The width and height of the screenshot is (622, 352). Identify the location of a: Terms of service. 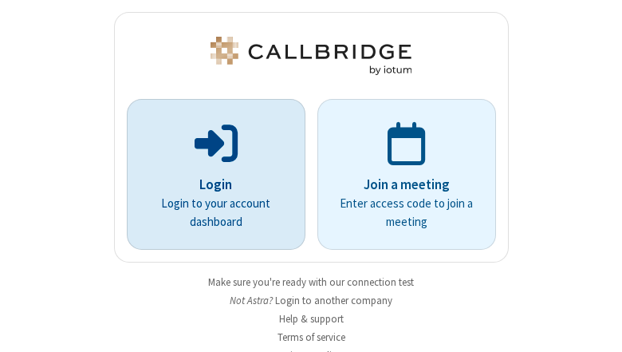
(311, 337).